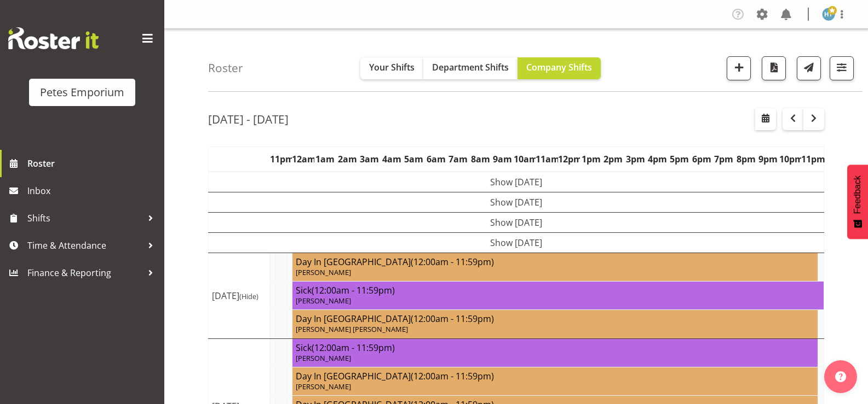  What do you see at coordinates (635, 160) in the screenshot?
I see `th: 3pm` at bounding box center [635, 160].